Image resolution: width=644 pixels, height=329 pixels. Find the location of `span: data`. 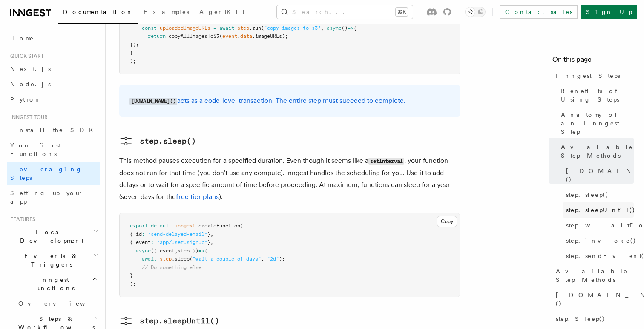

span: data is located at coordinates (246, 36).